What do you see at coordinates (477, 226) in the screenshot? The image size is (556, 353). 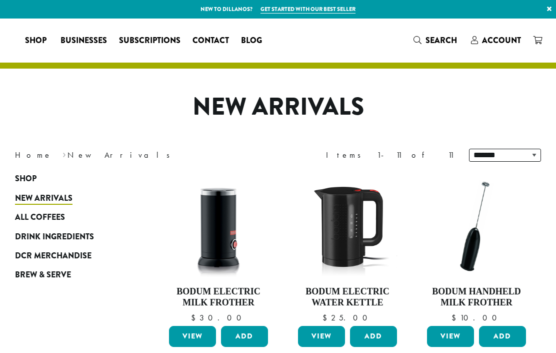 I see `img: DP3927.01-002.png` at bounding box center [477, 226].